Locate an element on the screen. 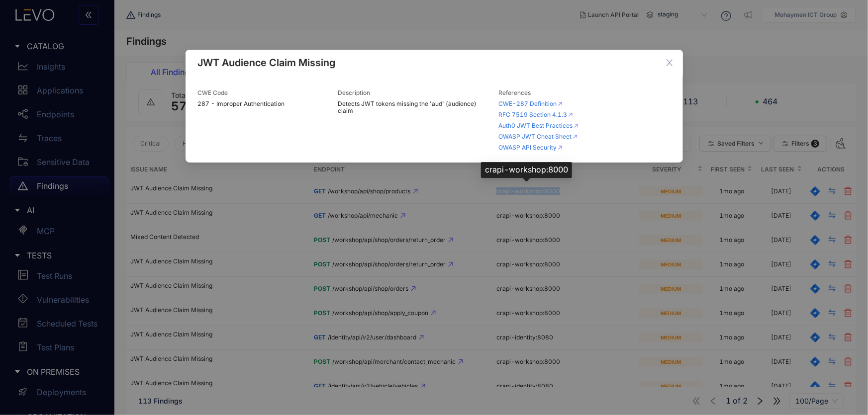 This screenshot has height=415, width=868. a: RFC 7519 Section 4.1.3 is located at coordinates (534, 115).